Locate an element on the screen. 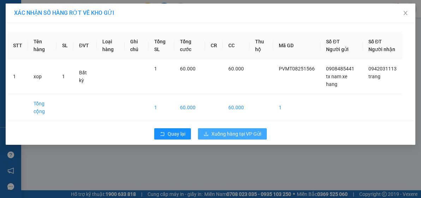  span: trang is located at coordinates (374, 77).